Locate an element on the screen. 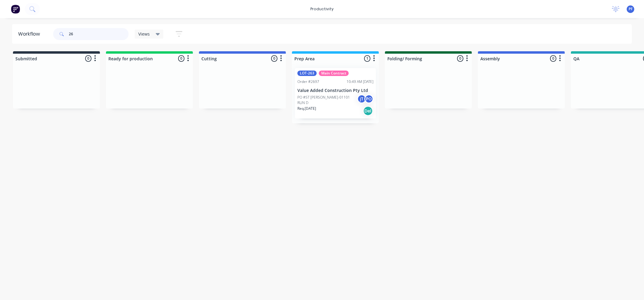 This screenshot has width=644, height=300. div: jT is located at coordinates (362, 99).